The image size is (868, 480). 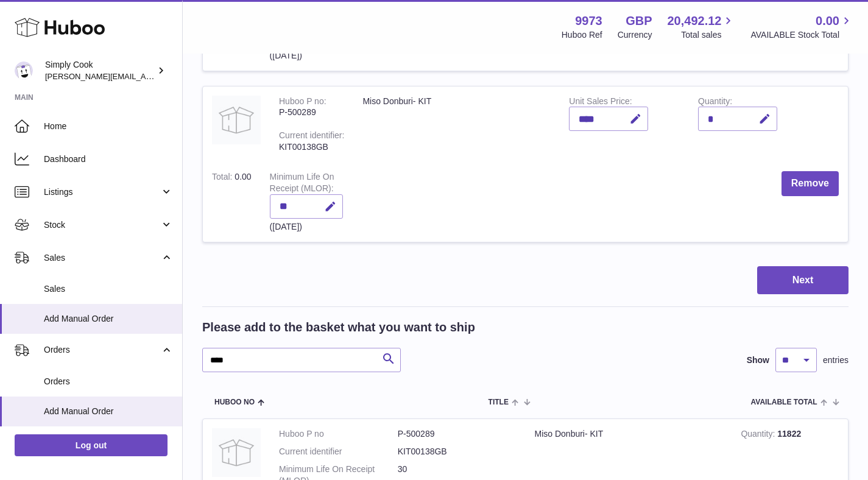 I want to click on a: 0.00 AVAILABLE Stock Total, so click(x=802, y=27).